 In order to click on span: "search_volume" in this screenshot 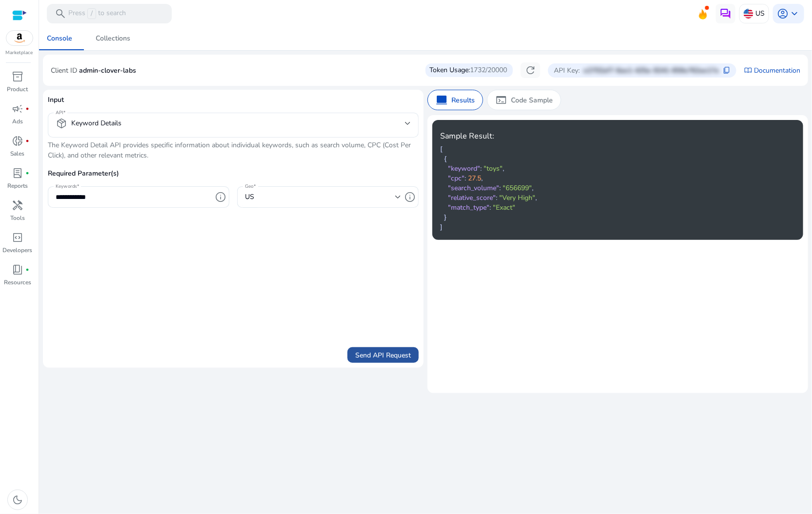, I will do `click(474, 188)`.